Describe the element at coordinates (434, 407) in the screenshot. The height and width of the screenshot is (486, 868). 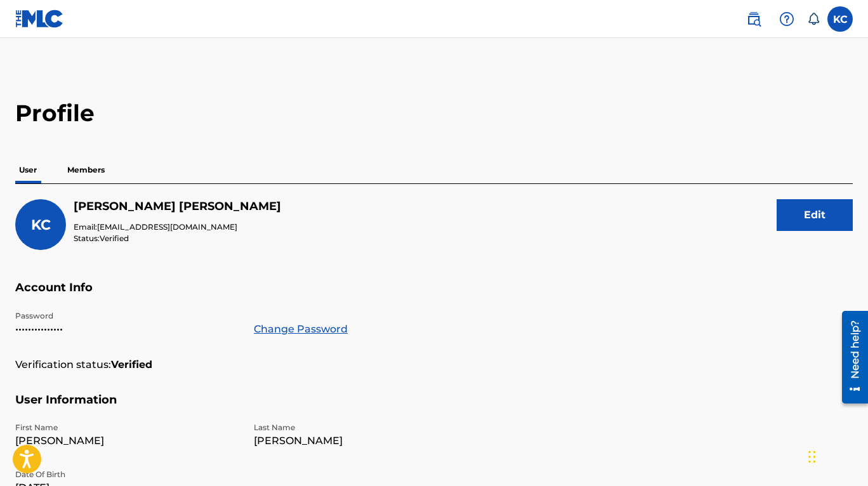
I see `h5: User Information` at that location.